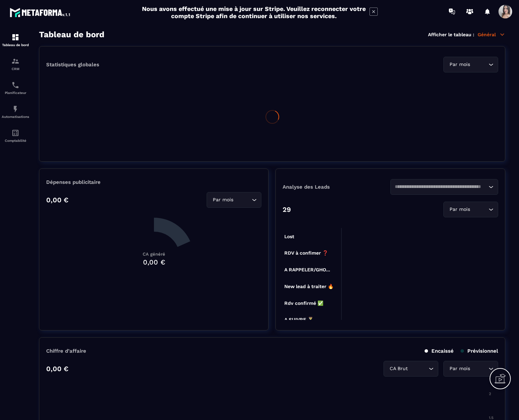 The image size is (519, 420). Describe the element at coordinates (72, 65) in the screenshot. I see `p: Statistiques globales` at that location.